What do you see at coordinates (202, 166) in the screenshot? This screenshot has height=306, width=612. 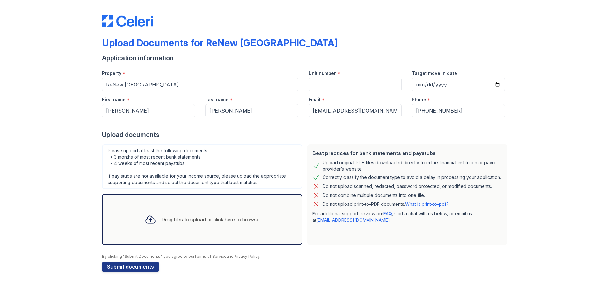 I see `div: Please upload at least the following documents: • 3 months of most recent bank statements • 4 wee...` at bounding box center [202, 166].